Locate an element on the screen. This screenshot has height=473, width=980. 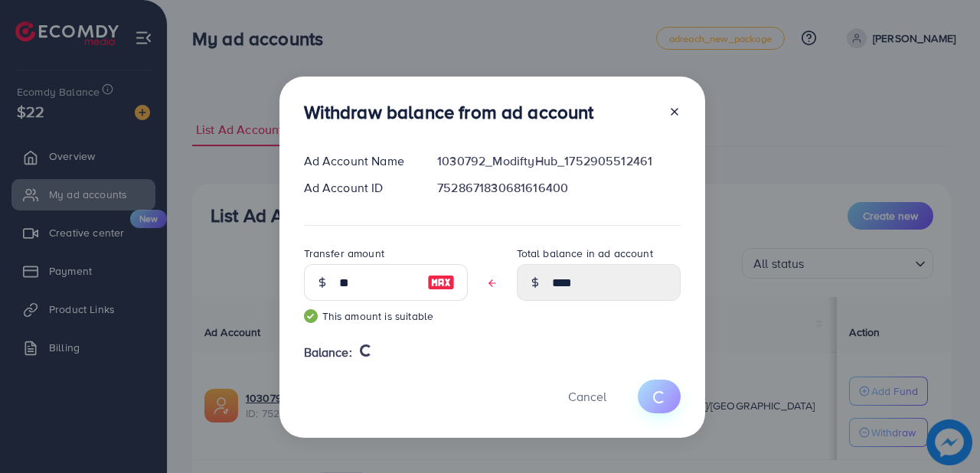
div: Ad Account ID is located at coordinates (358, 187).